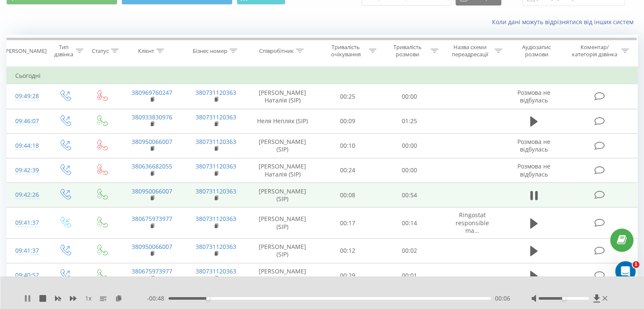 Image resolution: width=644 pixels, height=309 pixels. What do you see at coordinates (347, 121) in the screenshot?
I see `td: 00:09` at bounding box center [347, 121].